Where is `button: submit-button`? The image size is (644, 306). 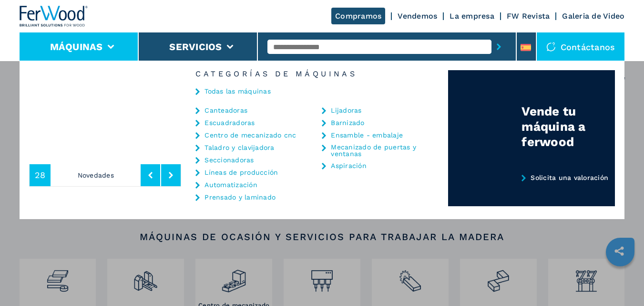 button: submit-button is located at coordinates (498, 46).